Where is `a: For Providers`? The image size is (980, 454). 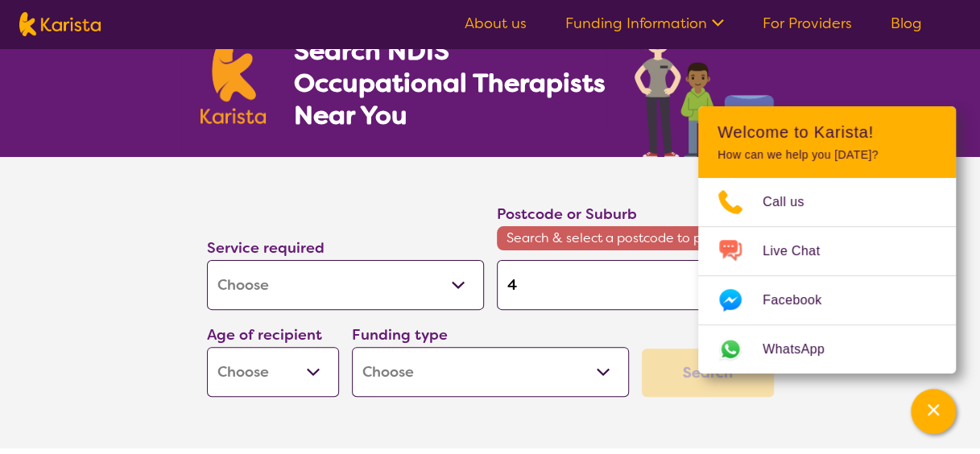 a: For Providers is located at coordinates (807, 23).